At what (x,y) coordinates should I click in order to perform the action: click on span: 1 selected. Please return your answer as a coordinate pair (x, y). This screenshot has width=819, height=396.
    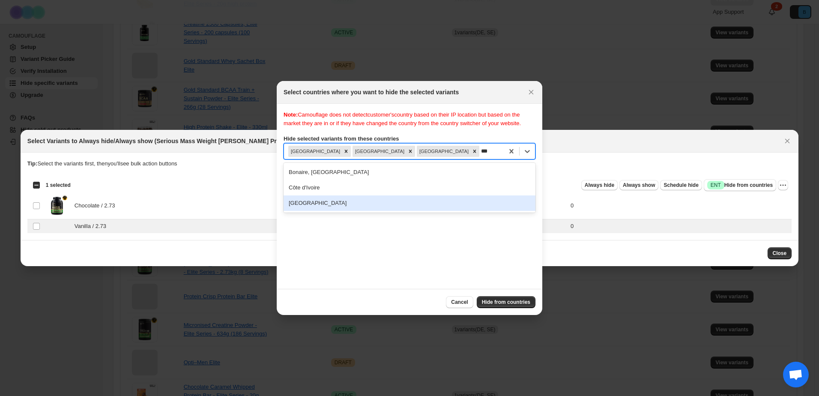
    Looking at the image, I should click on (58, 185).